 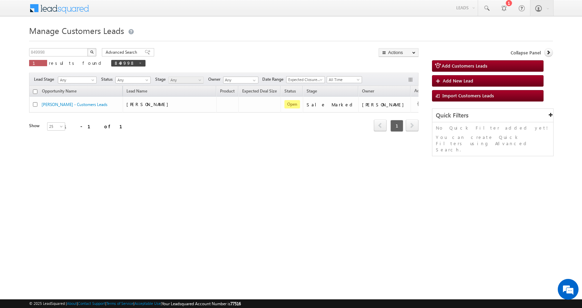 I want to click on span: Your Leadsquared Account Number is, so click(x=201, y=303).